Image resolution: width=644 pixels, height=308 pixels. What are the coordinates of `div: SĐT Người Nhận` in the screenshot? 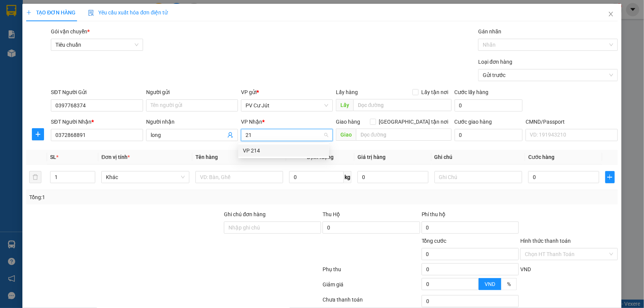 It's located at (97, 121).